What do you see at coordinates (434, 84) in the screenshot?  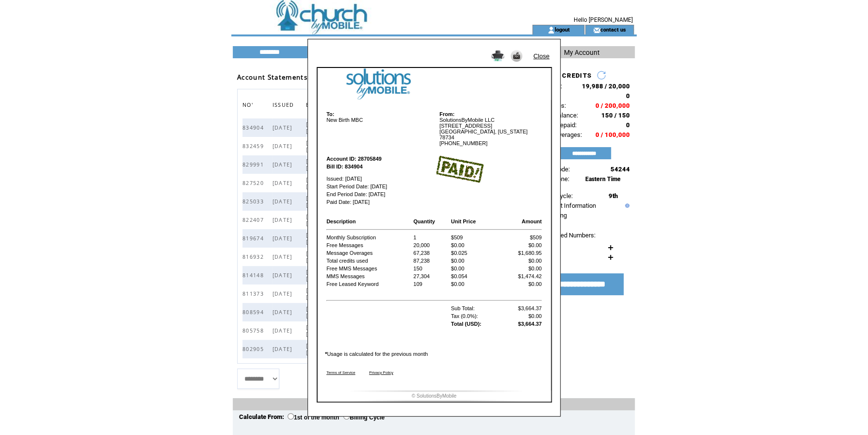 I see `img: logo image` at bounding box center [434, 84].